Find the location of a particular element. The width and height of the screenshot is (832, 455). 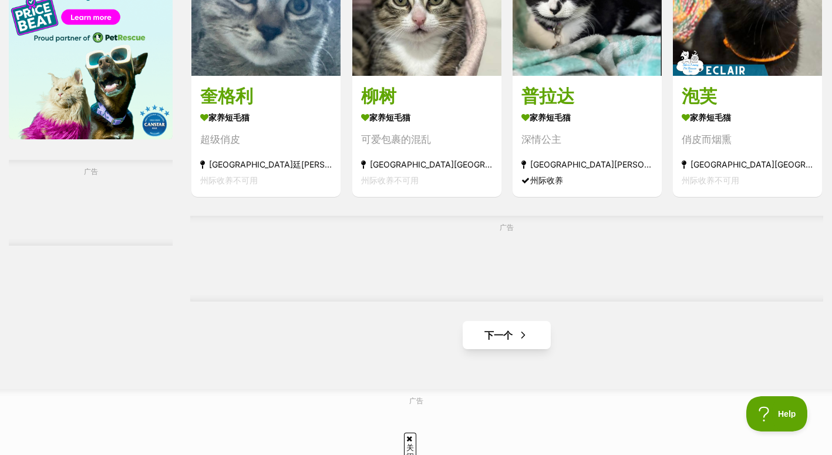

font: 下一个 is located at coordinates (499, 335).